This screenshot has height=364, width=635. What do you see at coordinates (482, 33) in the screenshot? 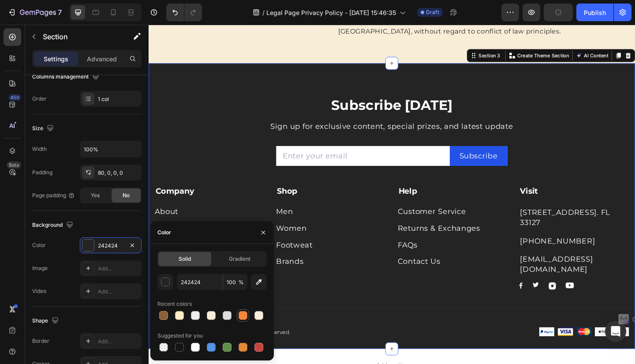
I see `button: AI Content` at bounding box center [482, 33].